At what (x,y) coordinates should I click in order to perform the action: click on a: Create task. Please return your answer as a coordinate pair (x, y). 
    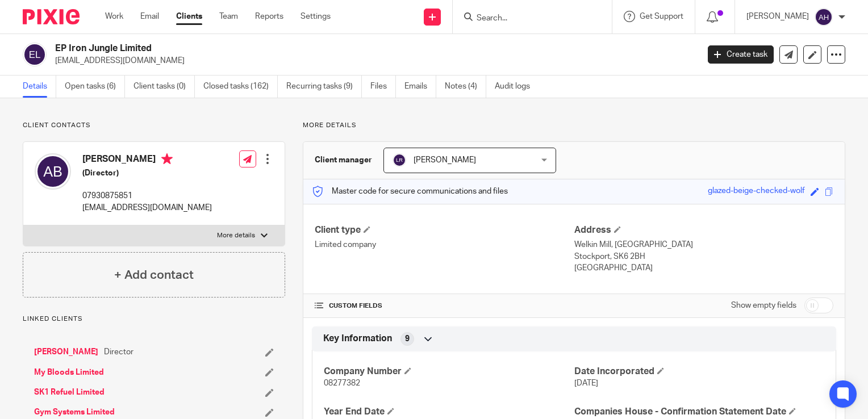
    Looking at the image, I should click on (741, 55).